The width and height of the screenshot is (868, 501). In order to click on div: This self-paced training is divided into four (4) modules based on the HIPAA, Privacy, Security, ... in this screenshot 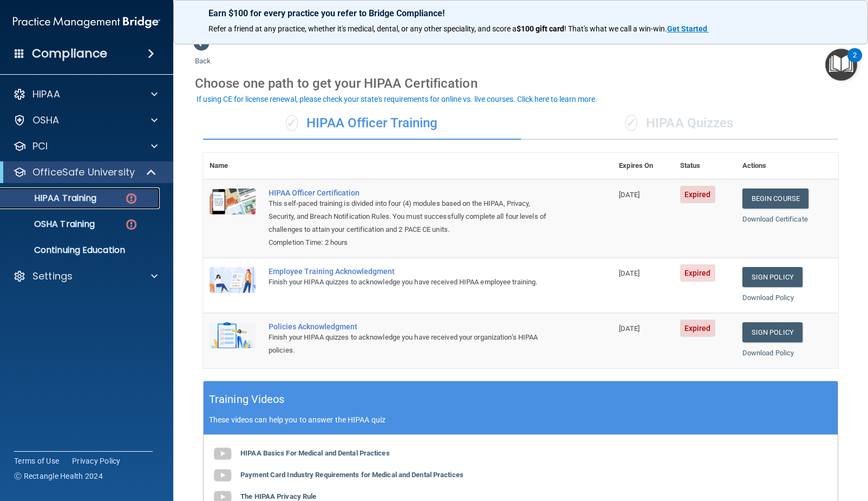, I will do `click(413, 216)`.